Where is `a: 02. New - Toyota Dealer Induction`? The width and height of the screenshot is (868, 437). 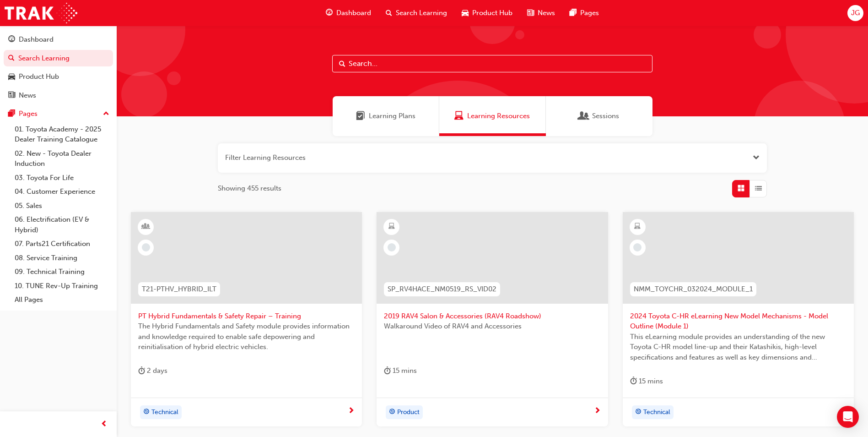
a: 02. New - Toyota Dealer Induction is located at coordinates (62, 158).